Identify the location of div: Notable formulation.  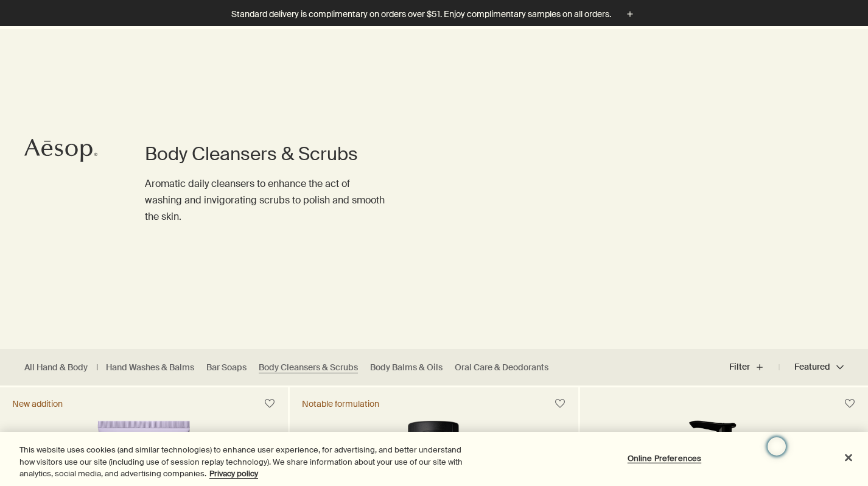
(341, 403).